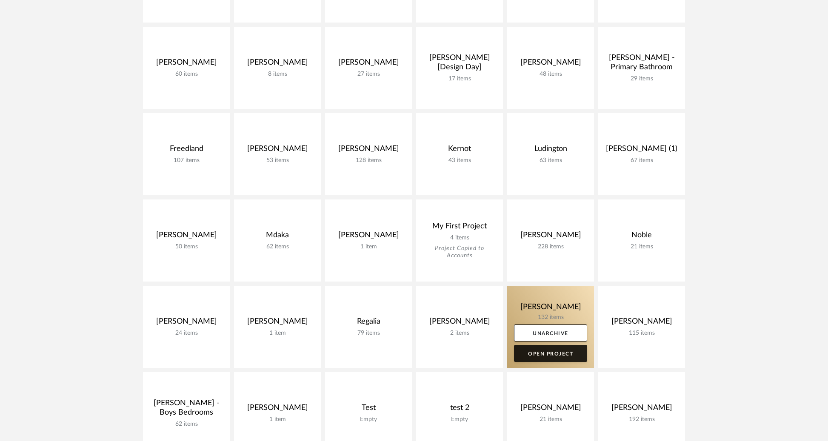 This screenshot has height=441, width=828. I want to click on div: 48 items, so click(551, 74).